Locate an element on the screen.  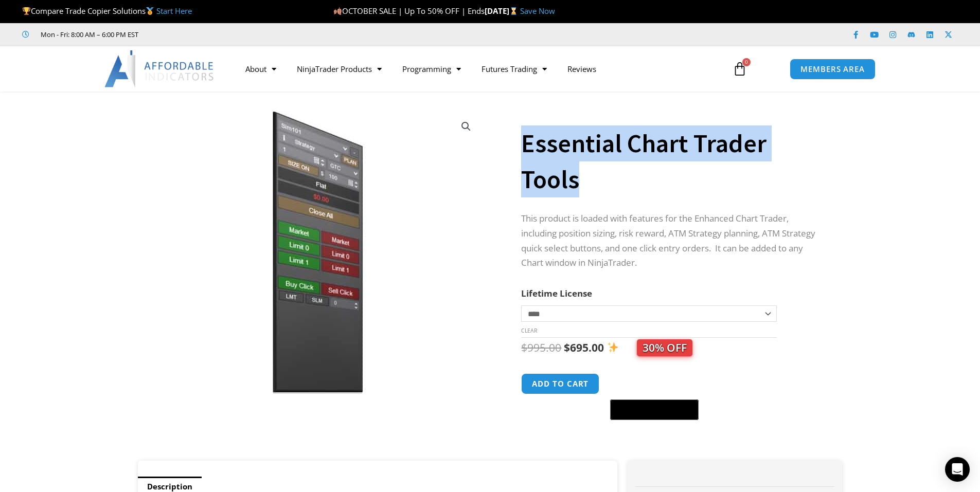
a: Programming is located at coordinates (432, 69).